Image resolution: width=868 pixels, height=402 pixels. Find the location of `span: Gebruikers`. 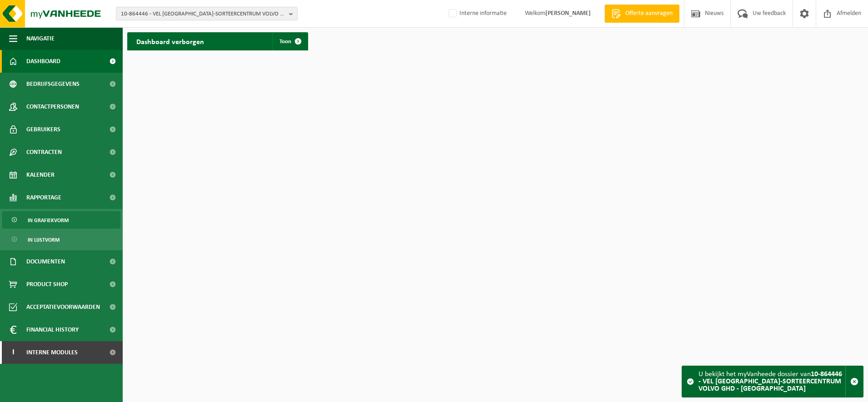

span: Gebruikers is located at coordinates (43, 129).